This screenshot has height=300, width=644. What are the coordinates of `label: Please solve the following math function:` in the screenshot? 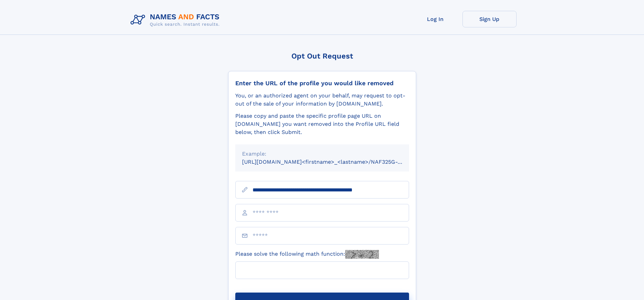 It's located at (307, 255).